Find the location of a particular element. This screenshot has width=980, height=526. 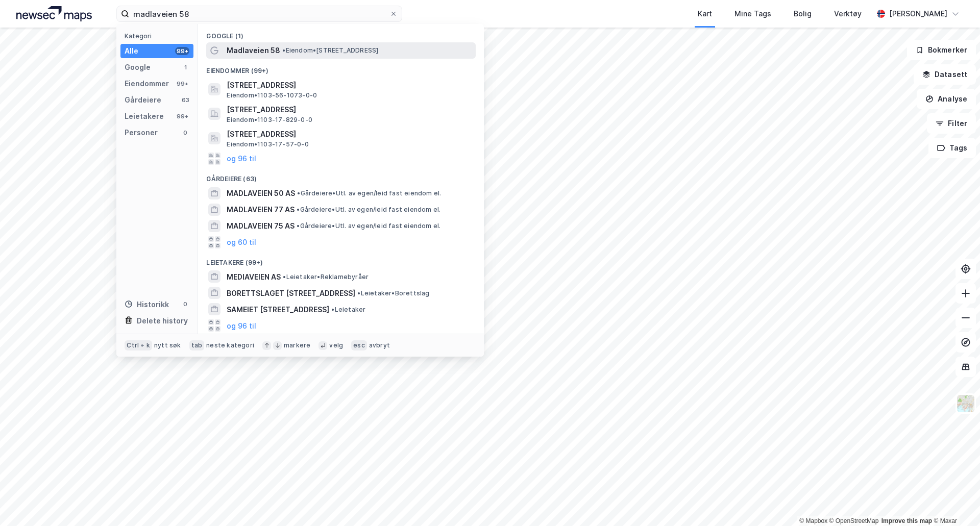

span: MADLAVEIEN 75 AS is located at coordinates (260, 226).